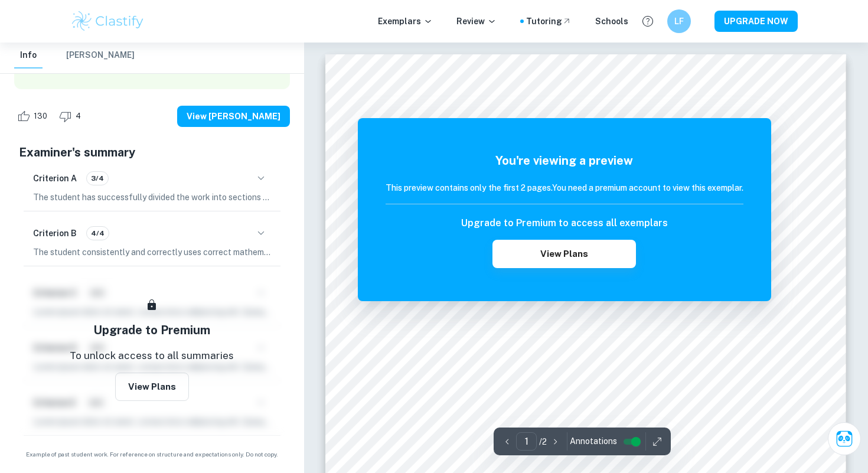  Describe the element at coordinates (71, 116) in the screenshot. I see `div: Dislike` at that location.